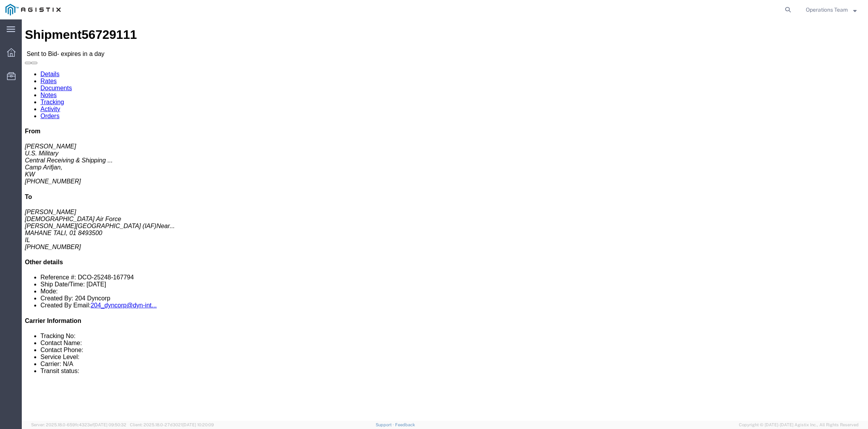 The height and width of the screenshot is (429, 868). I want to click on span: Operations Team, so click(827, 10).